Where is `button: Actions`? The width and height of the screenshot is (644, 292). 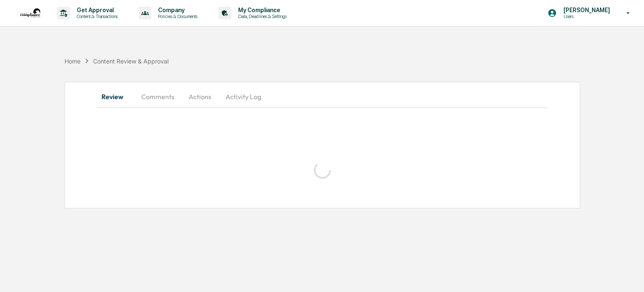
button: Actions is located at coordinates (200, 96).